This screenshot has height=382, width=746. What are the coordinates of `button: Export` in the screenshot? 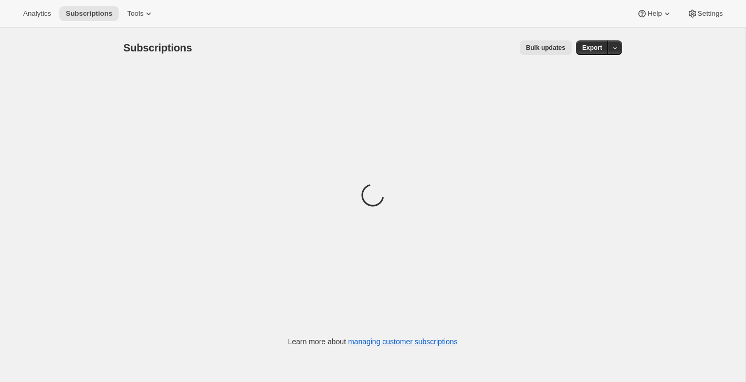 It's located at (592, 48).